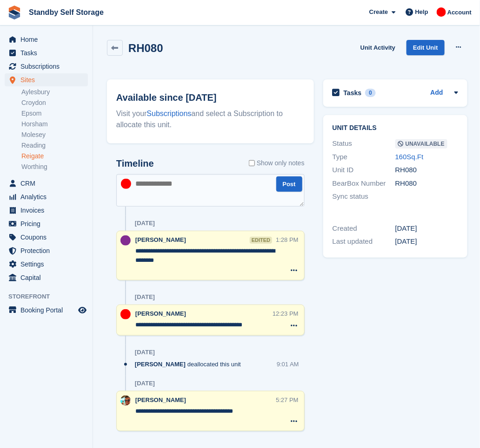  Describe the element at coordinates (363, 170) in the screenshot. I see `div: Unit ID` at that location.